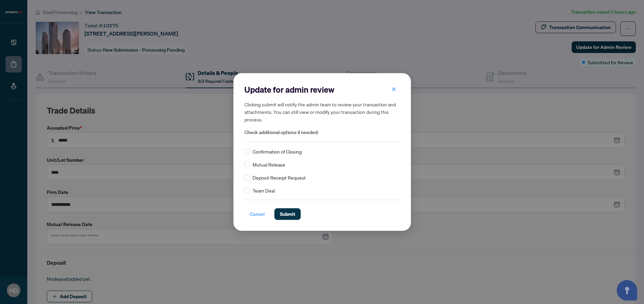 The width and height of the screenshot is (644, 304). What do you see at coordinates (287, 214) in the screenshot?
I see `button: Submit` at bounding box center [287, 214].